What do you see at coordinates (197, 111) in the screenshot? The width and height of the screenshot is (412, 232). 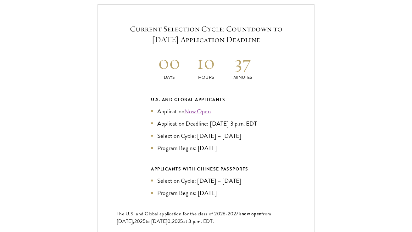 I see `a: Now Open` at bounding box center [197, 111].